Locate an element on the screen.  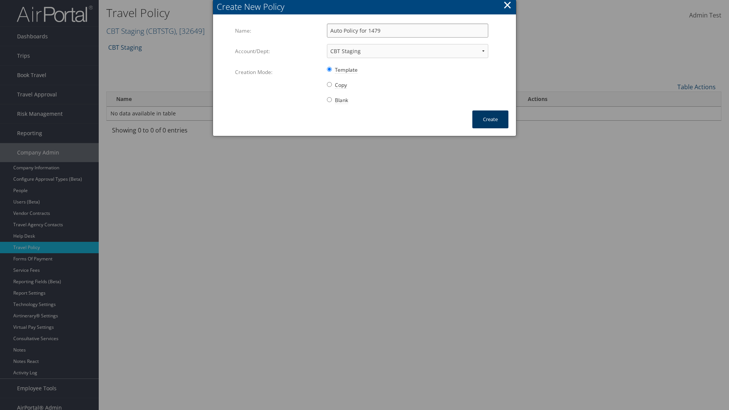
span: Copy is located at coordinates (341, 85).